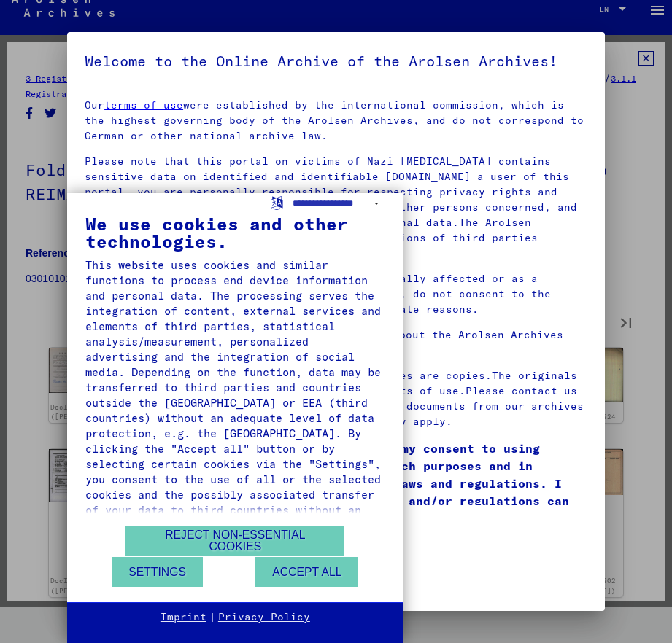 The image size is (672, 643). What do you see at coordinates (235, 233) in the screenshot?
I see `div: We use cookies and other technologies.` at bounding box center [235, 233].